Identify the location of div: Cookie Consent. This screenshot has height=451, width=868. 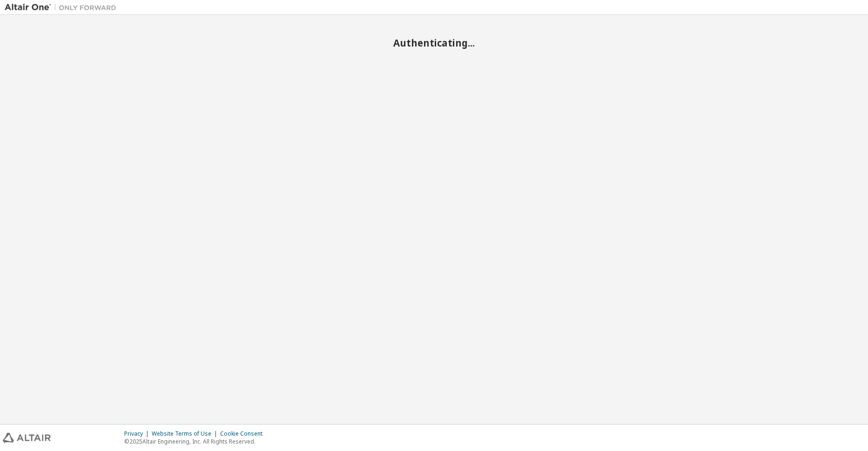
(244, 434).